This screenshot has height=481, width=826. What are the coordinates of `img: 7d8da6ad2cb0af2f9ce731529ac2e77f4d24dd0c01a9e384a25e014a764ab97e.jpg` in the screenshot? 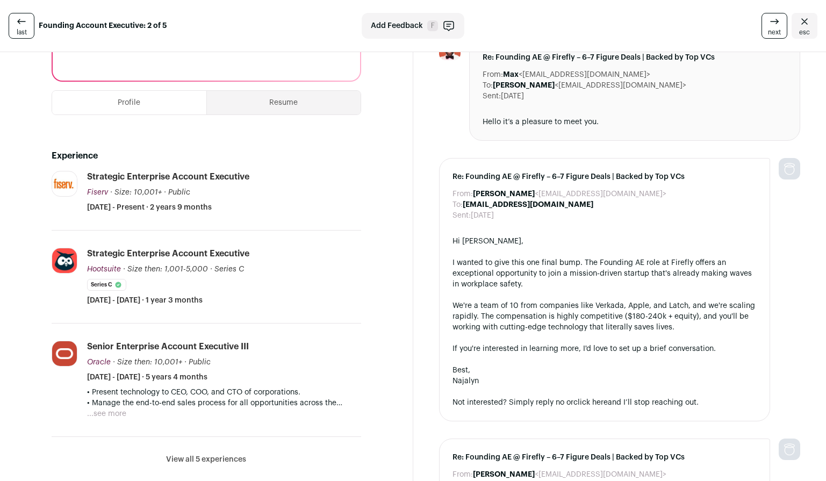 It's located at (64, 261).